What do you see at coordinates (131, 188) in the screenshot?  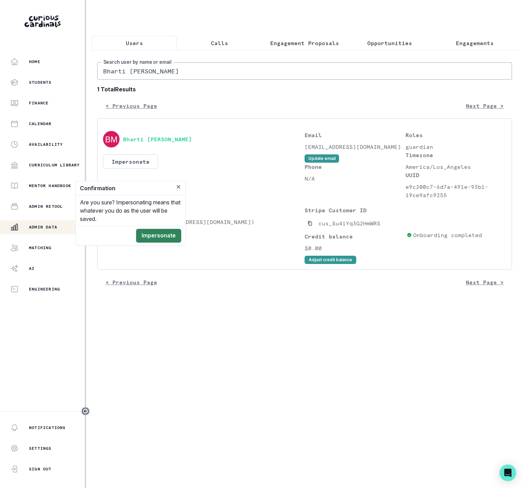 I see `header: Confirmation` at bounding box center [131, 188].